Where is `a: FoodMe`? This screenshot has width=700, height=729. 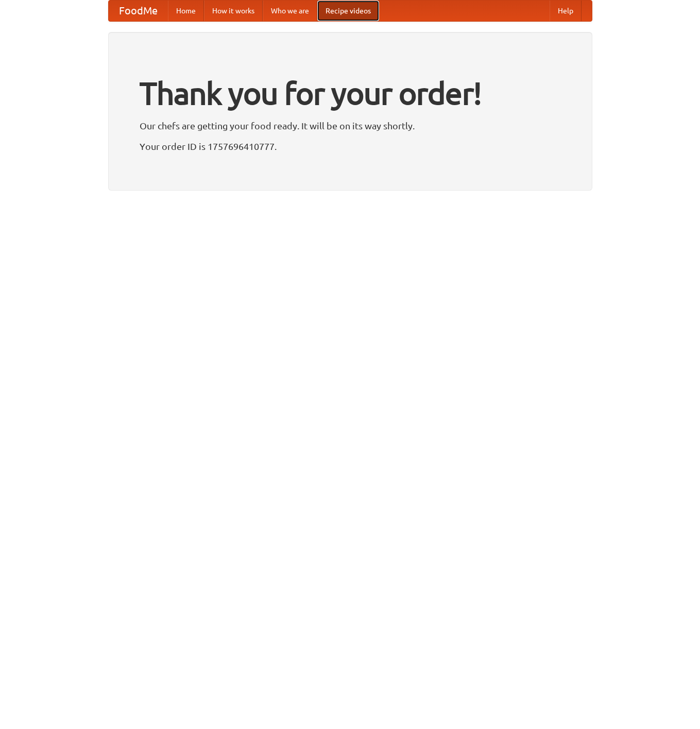
a: FoodMe is located at coordinates (138, 11).